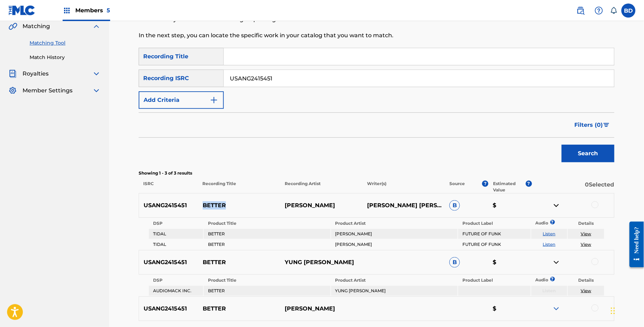 The image size is (644, 327). Describe the element at coordinates (13, 27) in the screenshot. I see `img: Matching` at that location.